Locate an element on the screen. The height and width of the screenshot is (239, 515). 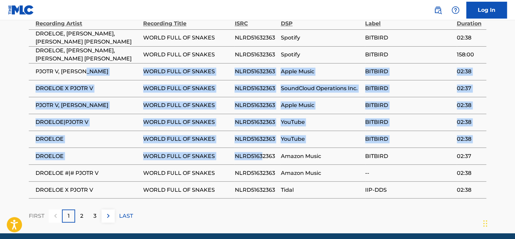
span: DROELOE #|# PJOTR V is located at coordinates (88, 173).